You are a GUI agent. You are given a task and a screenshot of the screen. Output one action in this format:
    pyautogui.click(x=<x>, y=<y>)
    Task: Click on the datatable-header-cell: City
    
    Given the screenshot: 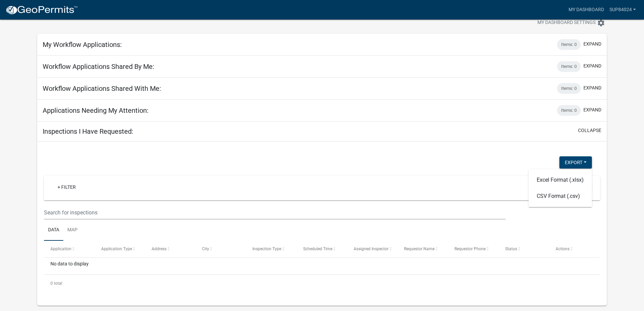 What is the action you would take?
    pyautogui.click(x=220, y=249)
    